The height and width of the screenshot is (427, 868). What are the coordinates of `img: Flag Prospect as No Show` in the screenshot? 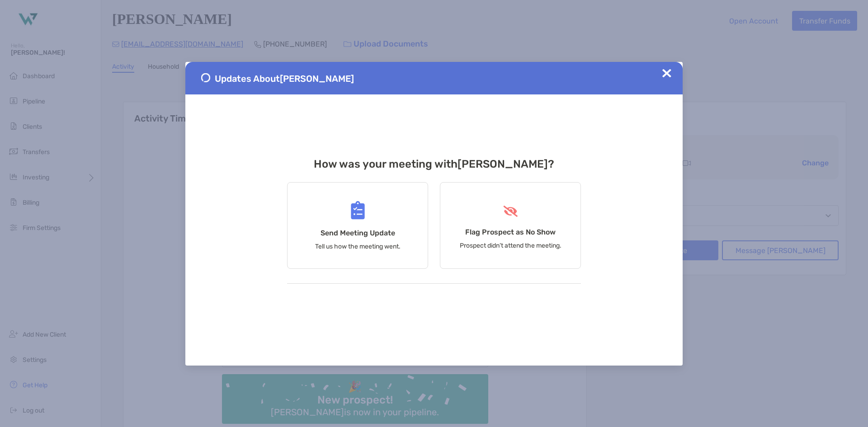 It's located at (510, 211).